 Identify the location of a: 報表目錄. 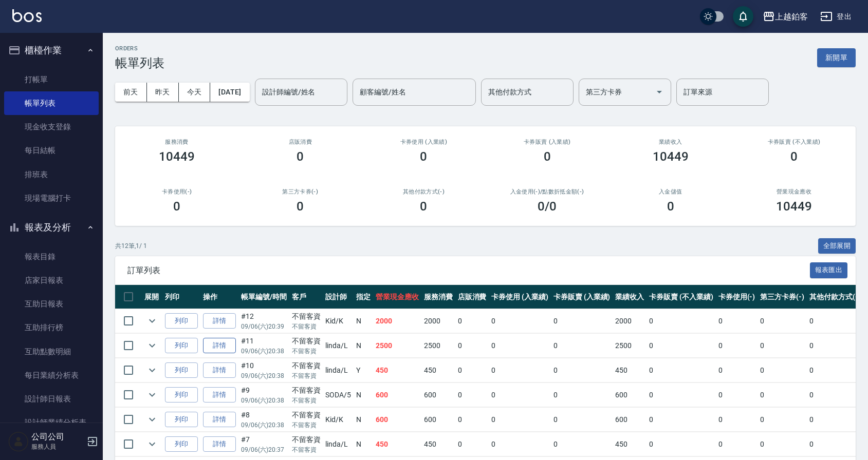
(51, 256).